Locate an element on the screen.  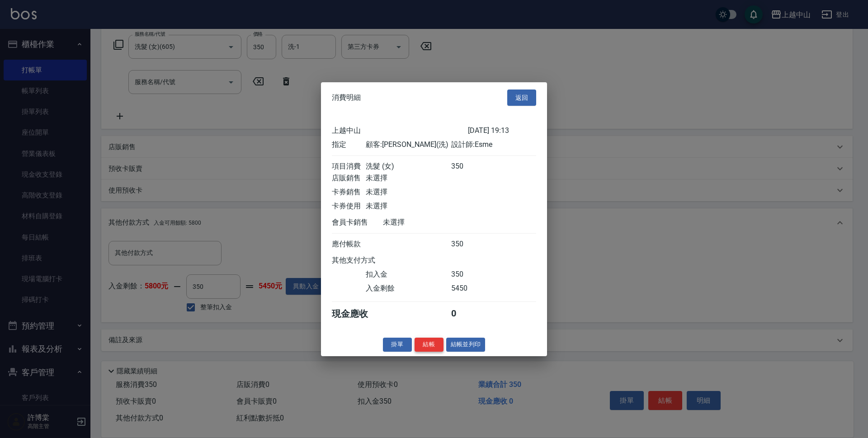
div: 應付帳款 is located at coordinates (349, 244).